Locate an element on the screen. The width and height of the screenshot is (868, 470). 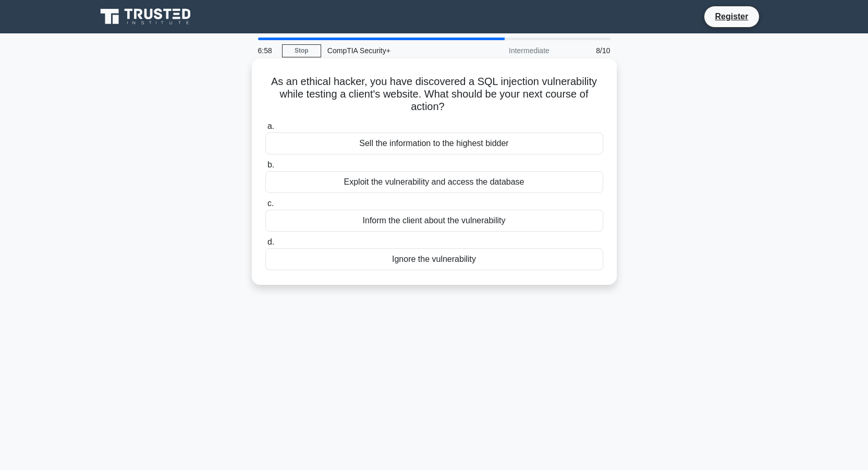
div: Inform the client about the vulnerability is located at coordinates (434, 221).